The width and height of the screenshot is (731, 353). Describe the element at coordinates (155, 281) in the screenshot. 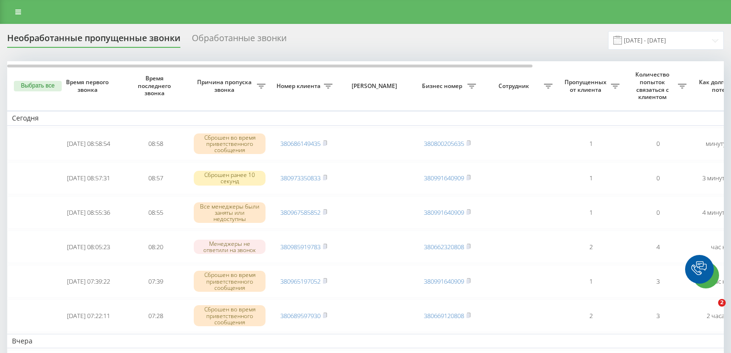

I see `td: 07:39` at that location.